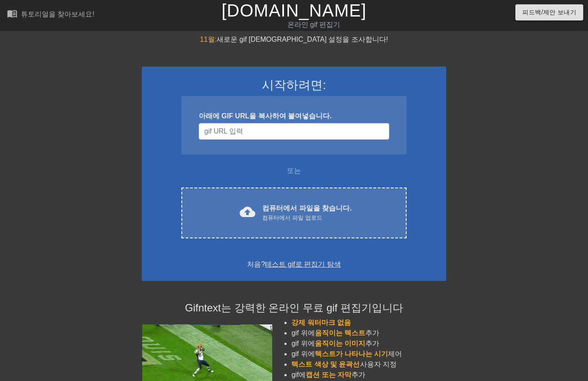 The height and width of the screenshot is (381, 588). I want to click on input: 사용자 이름, so click(294, 131).